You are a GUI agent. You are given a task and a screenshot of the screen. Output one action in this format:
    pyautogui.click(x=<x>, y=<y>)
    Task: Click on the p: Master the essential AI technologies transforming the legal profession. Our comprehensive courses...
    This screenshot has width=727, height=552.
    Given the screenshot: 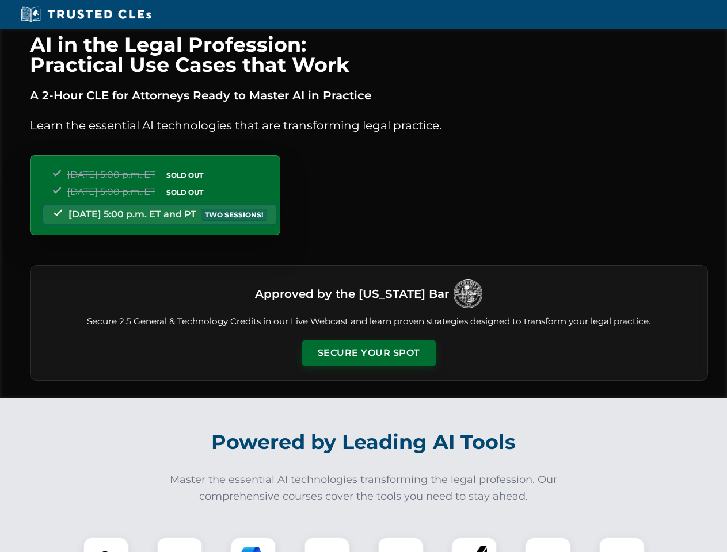 What is the action you would take?
    pyautogui.click(x=364, y=488)
    